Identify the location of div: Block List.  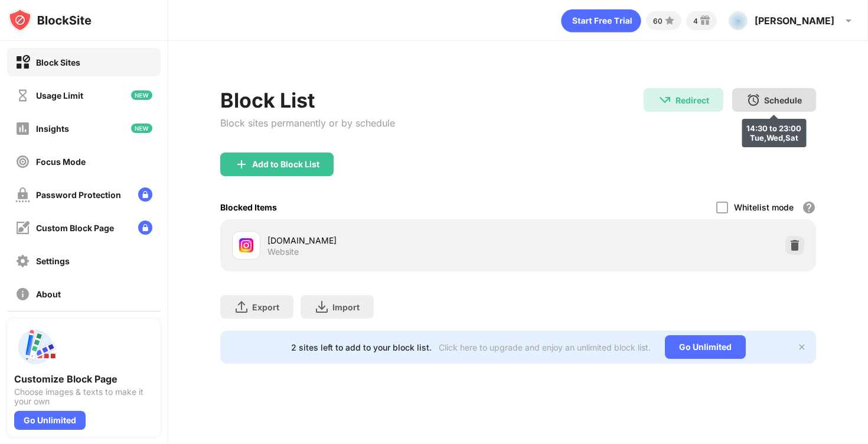
(308, 100).